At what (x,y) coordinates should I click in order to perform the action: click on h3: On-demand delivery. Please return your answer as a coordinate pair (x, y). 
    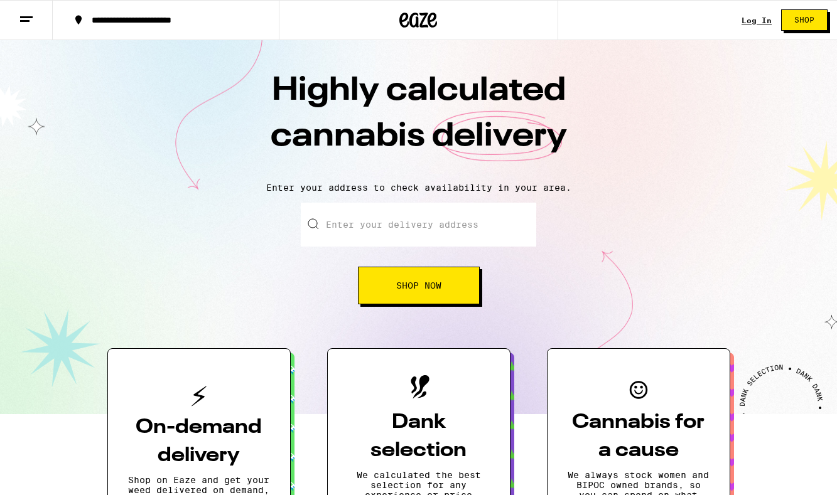
    Looking at the image, I should click on (199, 442).